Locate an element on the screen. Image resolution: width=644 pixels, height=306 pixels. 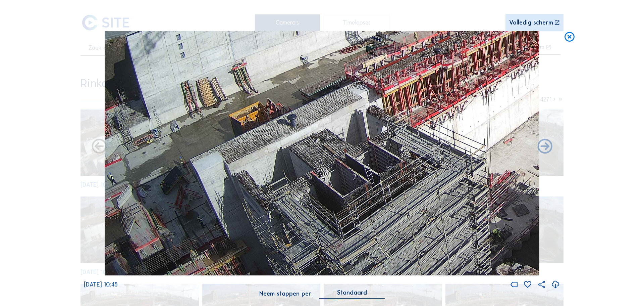
img: Image is located at coordinates (322, 153).